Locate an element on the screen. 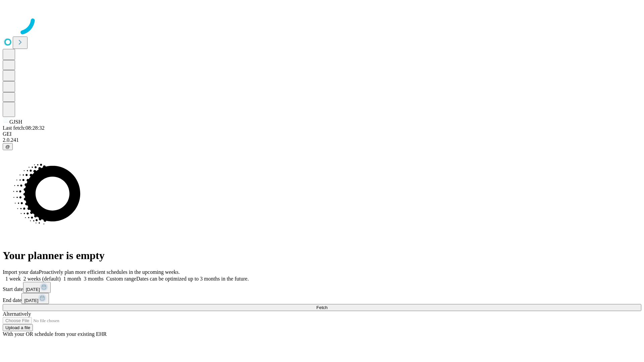 This screenshot has height=362, width=644. span: With your OR schedule from your existing EHR is located at coordinates (55, 333).